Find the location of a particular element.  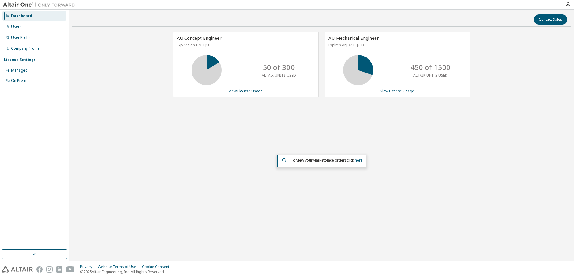

a: here is located at coordinates (359, 160).